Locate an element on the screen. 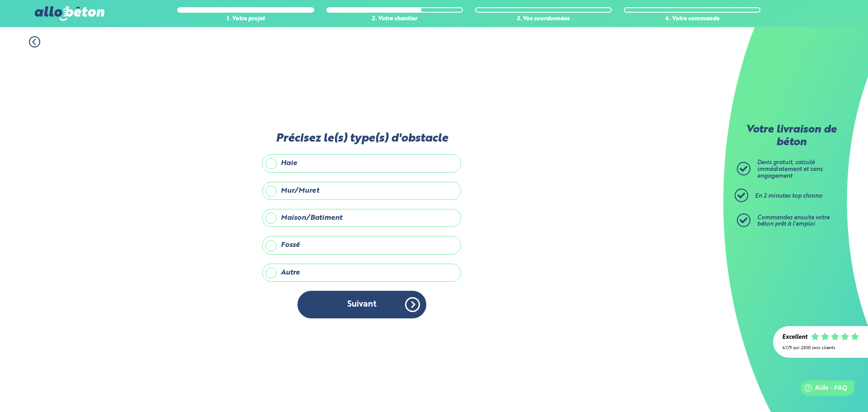  p: Votre livraison de béton is located at coordinates (791, 136).